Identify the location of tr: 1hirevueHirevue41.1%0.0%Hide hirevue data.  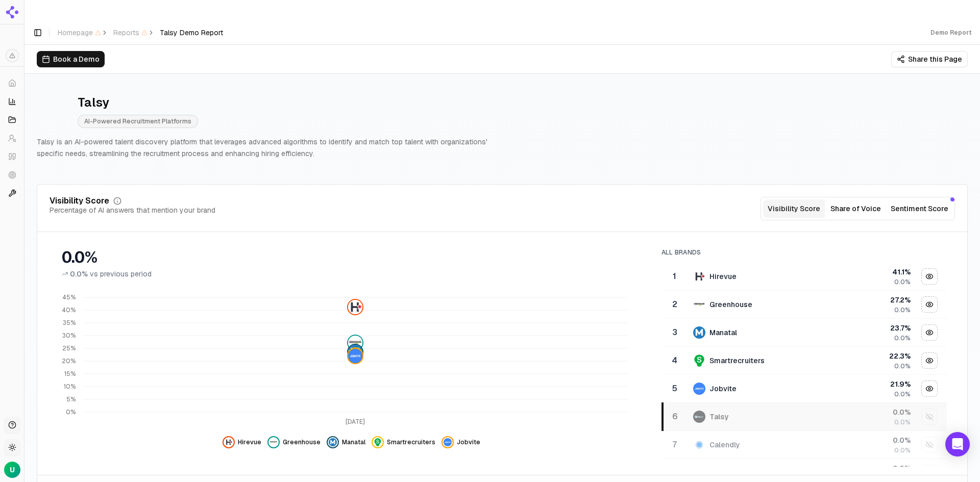
(804, 276).